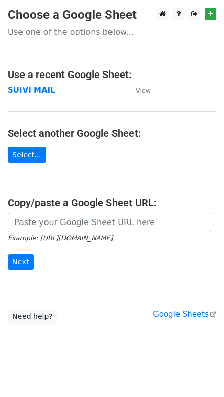 The image size is (224, 397). What do you see at coordinates (32, 317) in the screenshot?
I see `a: Need help?` at bounding box center [32, 317].